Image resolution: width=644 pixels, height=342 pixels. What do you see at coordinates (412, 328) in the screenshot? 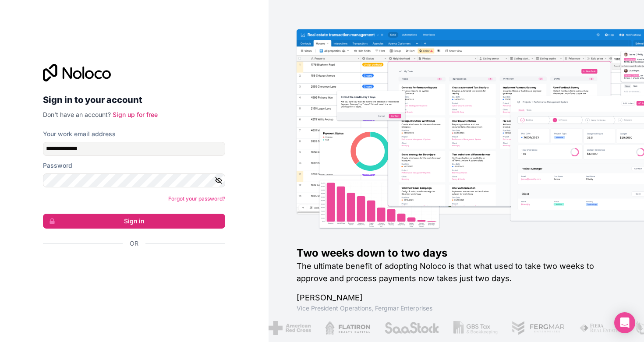
I see `img: /assets/saastock-C6Zbiodz.png` at bounding box center [412, 328].